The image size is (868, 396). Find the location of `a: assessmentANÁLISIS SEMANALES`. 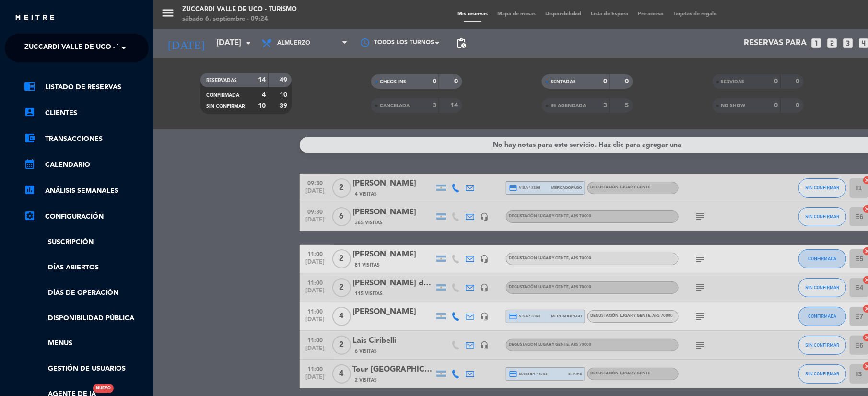

a: assessmentANÁLISIS SEMANALES is located at coordinates (86, 191).